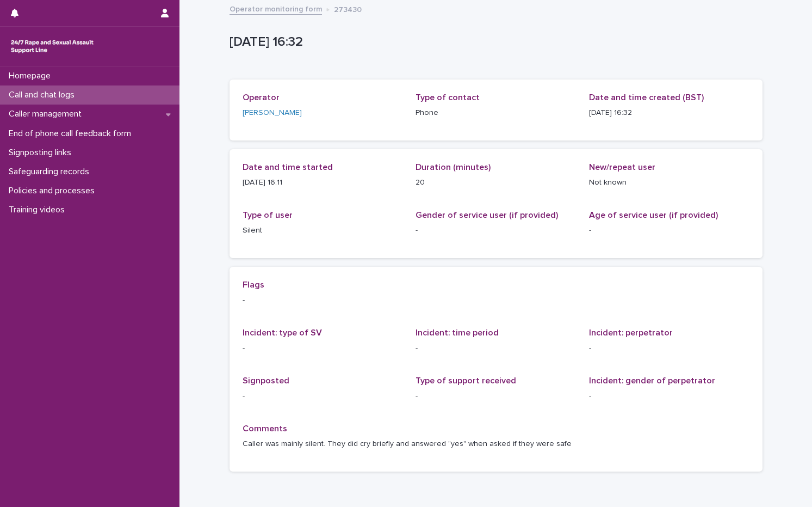 Image resolution: width=812 pixels, height=507 pixels. What do you see at coordinates (44, 95) in the screenshot?
I see `p: Call and chat logs` at bounding box center [44, 95].